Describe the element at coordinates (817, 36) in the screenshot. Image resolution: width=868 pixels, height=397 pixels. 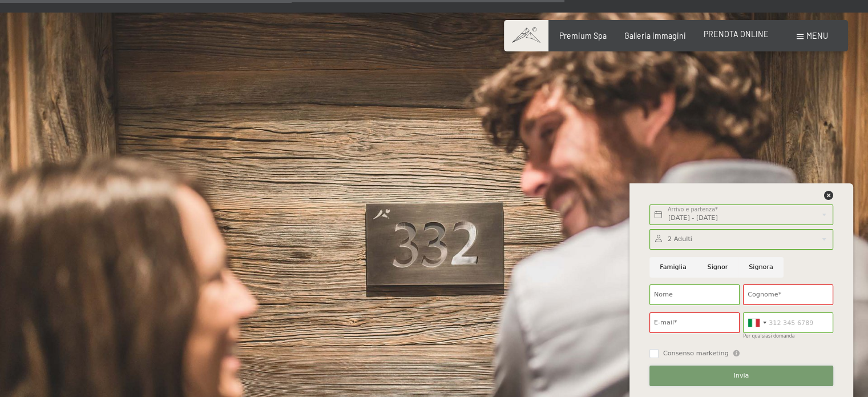
I see `span: Menu` at that location.